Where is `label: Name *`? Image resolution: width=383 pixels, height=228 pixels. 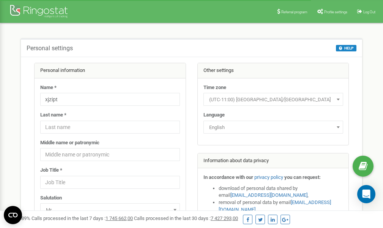
label: Name * is located at coordinates (48, 87).